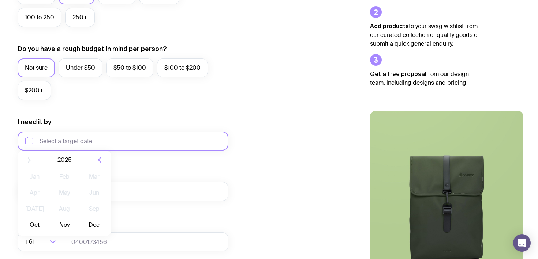  Describe the element at coordinates (36, 68) in the screenshot. I see `label: Not sure` at that location.